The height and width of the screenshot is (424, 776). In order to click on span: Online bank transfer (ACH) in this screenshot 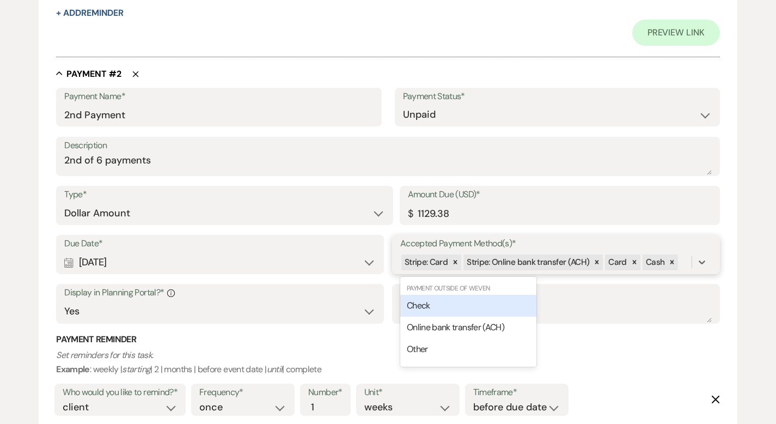, I will do `click(455, 327)`.